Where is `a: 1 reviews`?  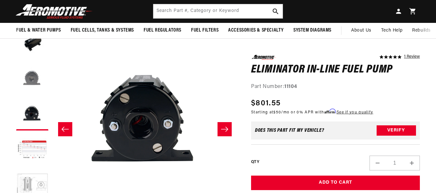
a: 1 reviews is located at coordinates (412, 57).